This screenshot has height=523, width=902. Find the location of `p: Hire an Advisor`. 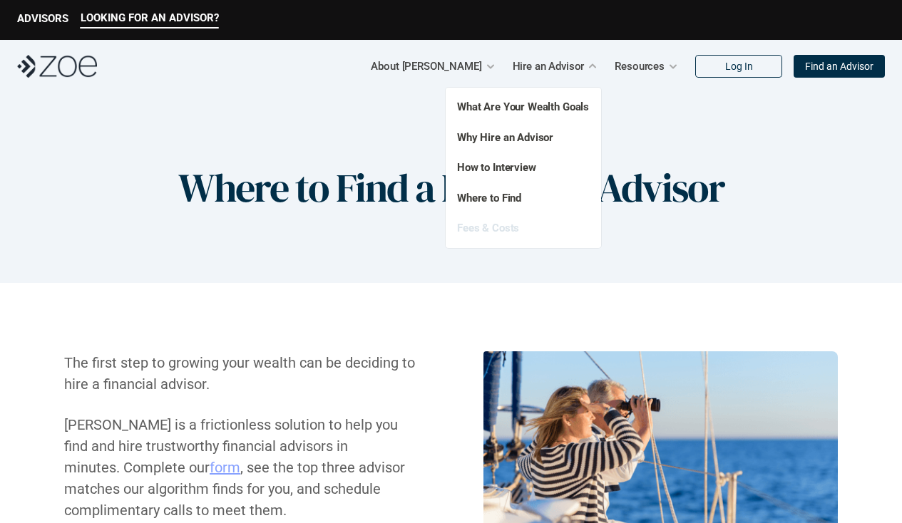

p: Hire an Advisor is located at coordinates (548, 66).